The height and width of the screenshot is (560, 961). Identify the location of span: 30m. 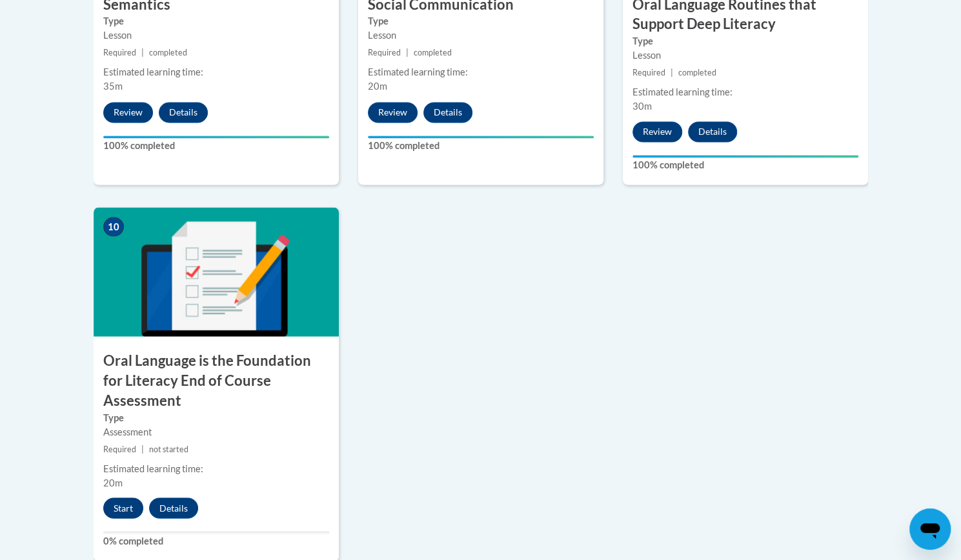
(642, 106).